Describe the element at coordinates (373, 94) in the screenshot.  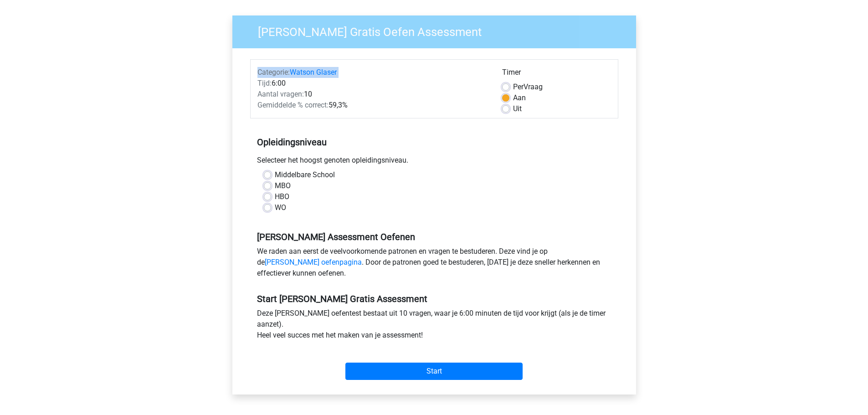
I see `div: 10` at that location.